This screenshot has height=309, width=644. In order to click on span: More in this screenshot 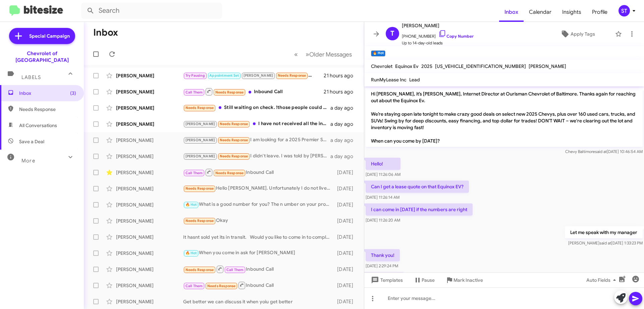, I will do `click(28, 161)`.